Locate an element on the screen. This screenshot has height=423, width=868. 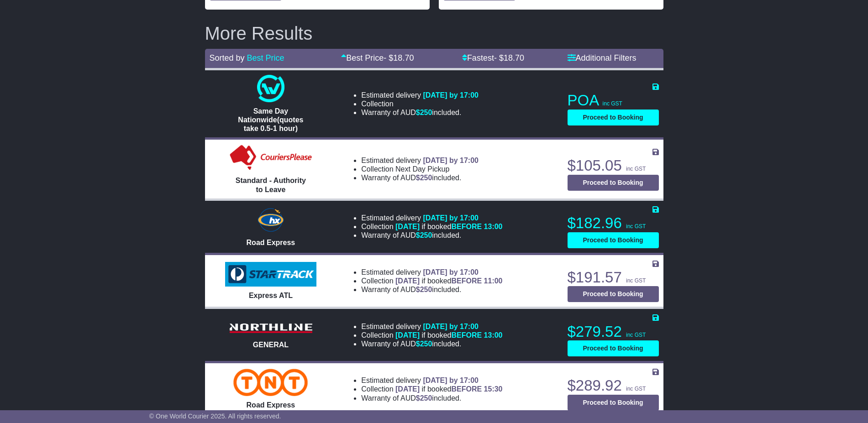
p: POA is located at coordinates (613, 100).